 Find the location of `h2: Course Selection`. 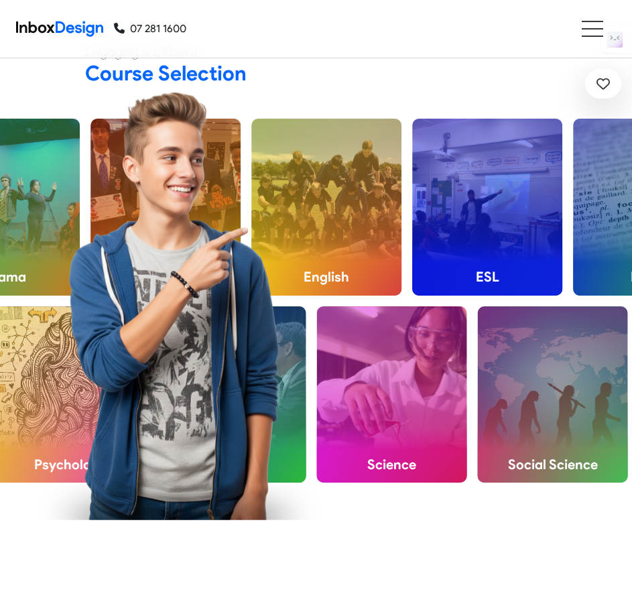

h2: Course Selection is located at coordinates (316, 74).